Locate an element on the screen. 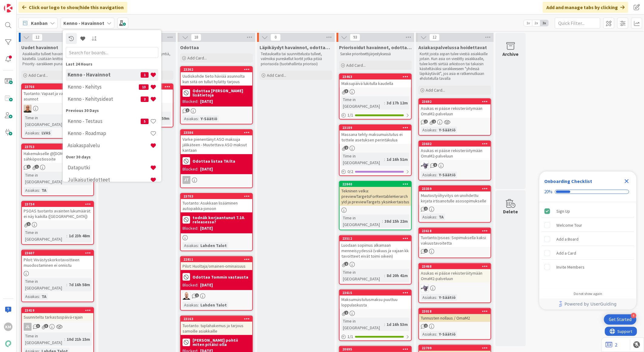 The height and width of the screenshot is (352, 644). div: 23512 is located at coordinates (375, 238).